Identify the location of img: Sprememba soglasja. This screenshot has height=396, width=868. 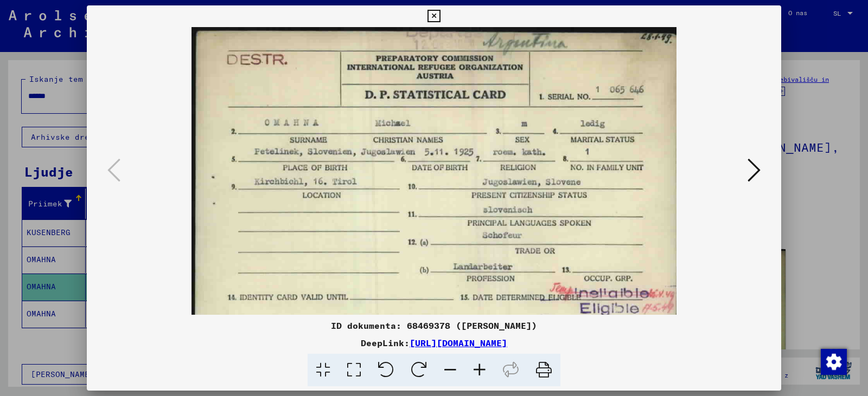
(834, 362).